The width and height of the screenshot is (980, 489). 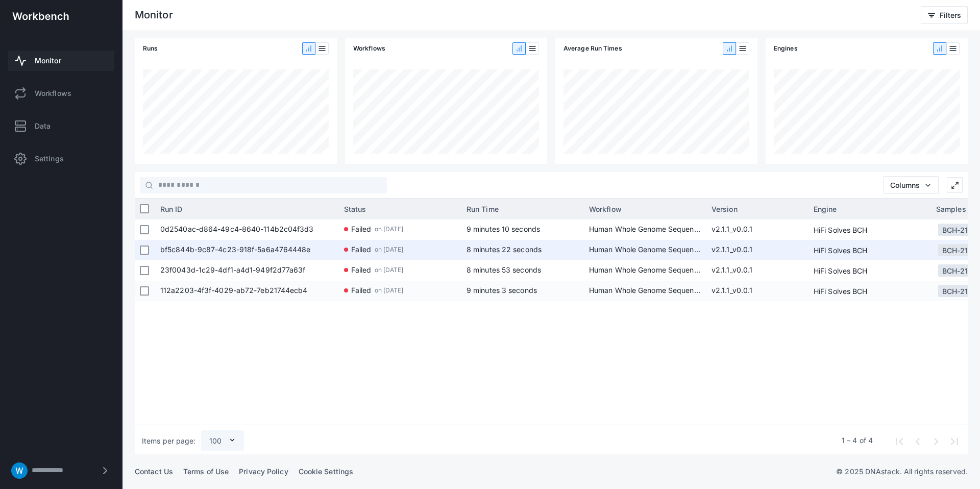 I want to click on button: First page, so click(x=898, y=440).